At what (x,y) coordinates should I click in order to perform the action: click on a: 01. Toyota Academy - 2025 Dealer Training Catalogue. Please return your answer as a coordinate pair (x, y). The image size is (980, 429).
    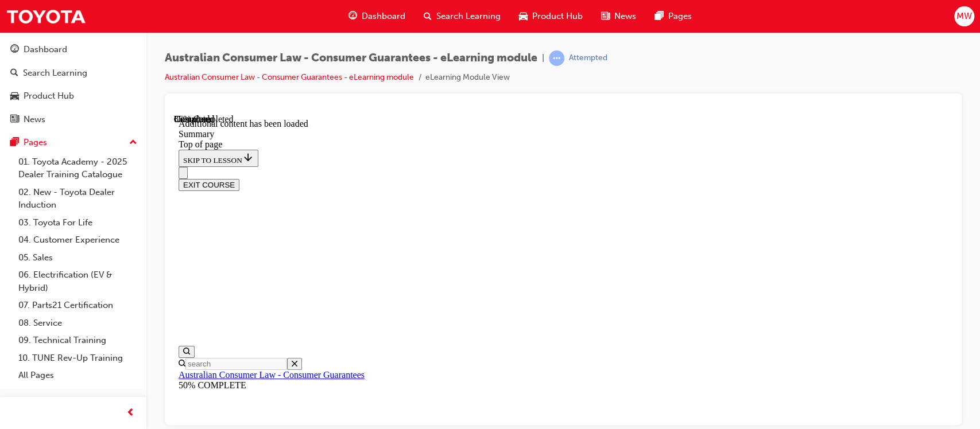
    Looking at the image, I should click on (78, 168).